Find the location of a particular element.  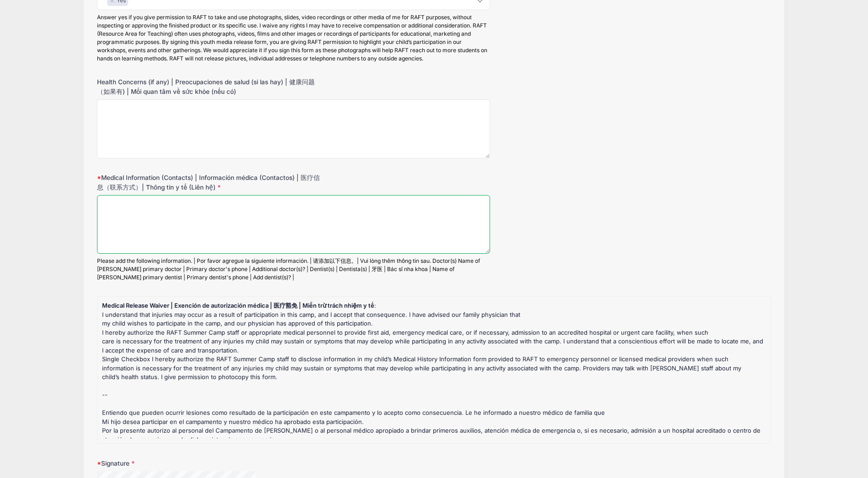

div: Answer yes if you give permission to RAFT to take and use photographs, slides, video recordings o... is located at coordinates (294, 38).